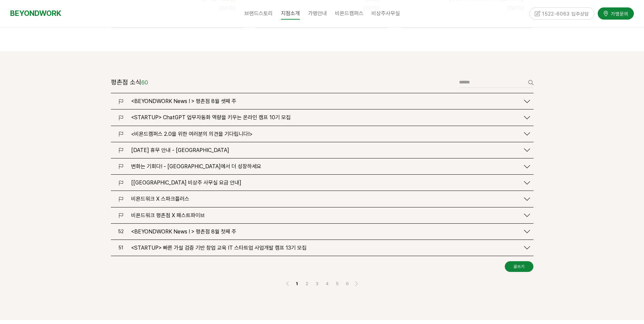 Image resolution: width=644 pixels, height=324 pixels. Describe the element at coordinates (317, 14) in the screenshot. I see `a: 가맹안내` at that location.